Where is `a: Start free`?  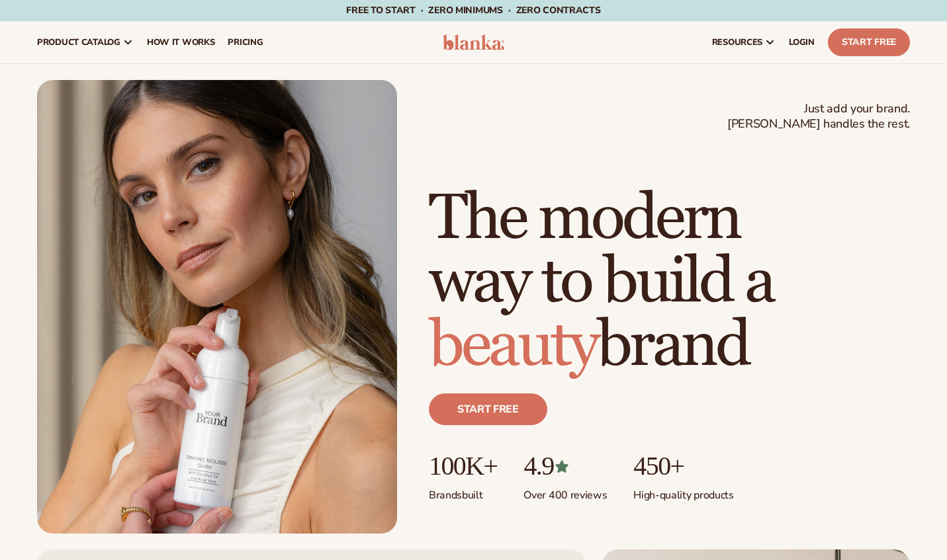
a: Start free is located at coordinates (488, 409).